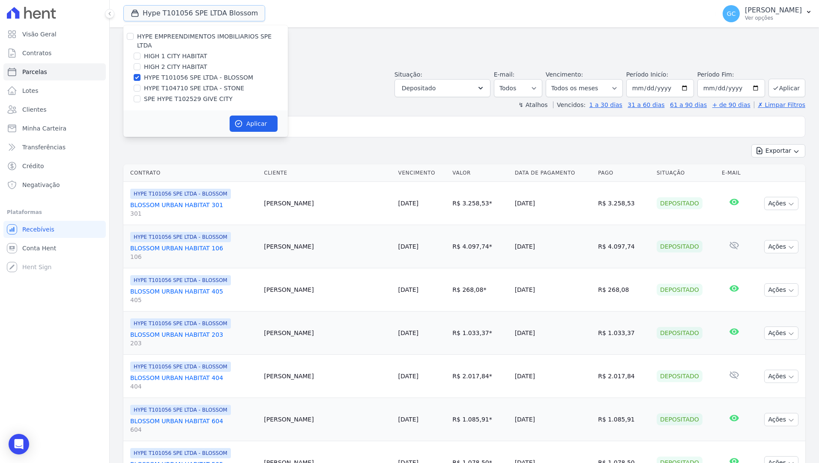 The width and height of the screenshot is (819, 463). I want to click on span: Visão Geral, so click(39, 34).